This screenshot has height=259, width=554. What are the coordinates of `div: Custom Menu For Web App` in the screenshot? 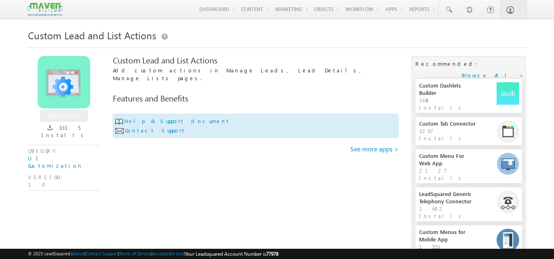 It's located at (448, 160).